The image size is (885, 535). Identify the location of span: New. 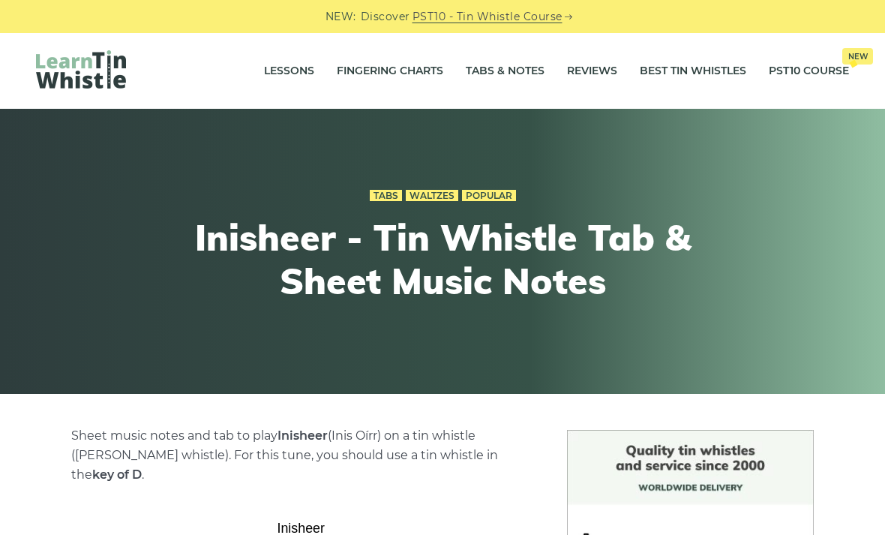
(857, 56).